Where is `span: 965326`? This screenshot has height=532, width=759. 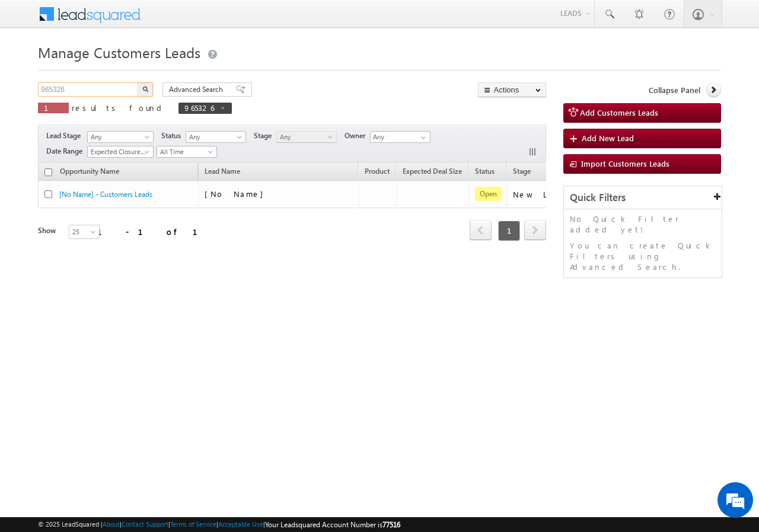 span: 965326 is located at coordinates (199, 107).